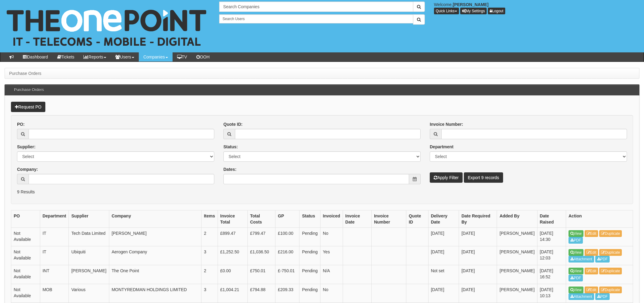 The height and width of the screenshot is (303, 644). Describe the element at coordinates (536, 8) in the screenshot. I see `div: Welcome,` at that location.